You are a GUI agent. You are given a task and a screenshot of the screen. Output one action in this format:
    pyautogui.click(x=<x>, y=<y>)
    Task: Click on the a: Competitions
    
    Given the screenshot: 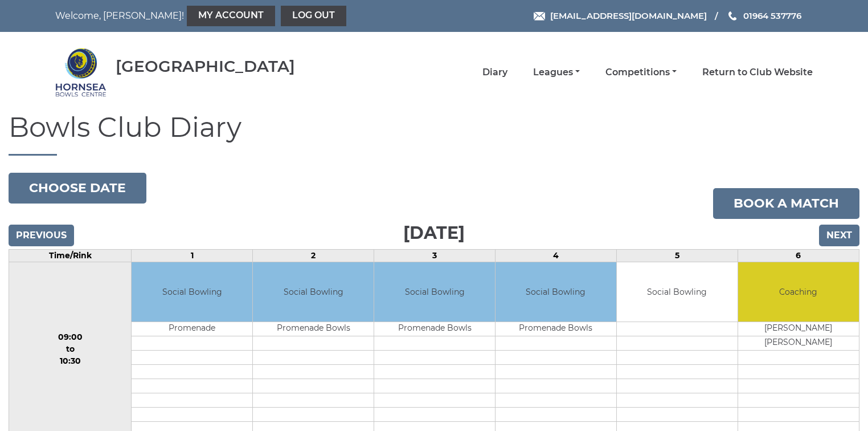 What is the action you would take?
    pyautogui.click(x=641, y=72)
    